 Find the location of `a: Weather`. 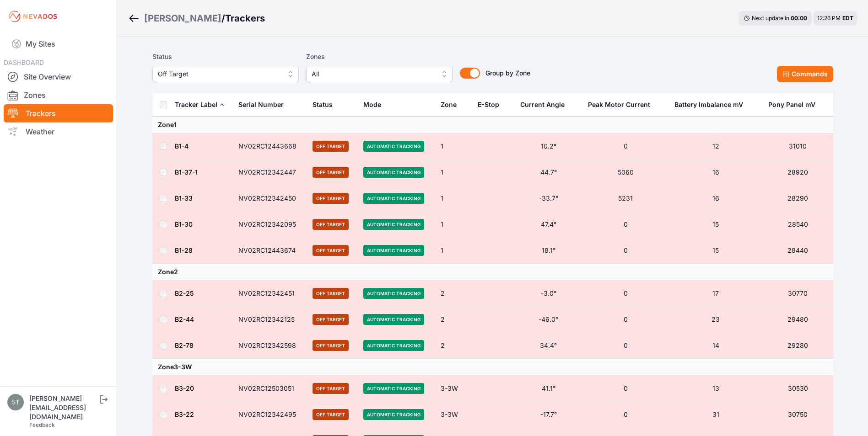

a: Weather is located at coordinates (58, 132).